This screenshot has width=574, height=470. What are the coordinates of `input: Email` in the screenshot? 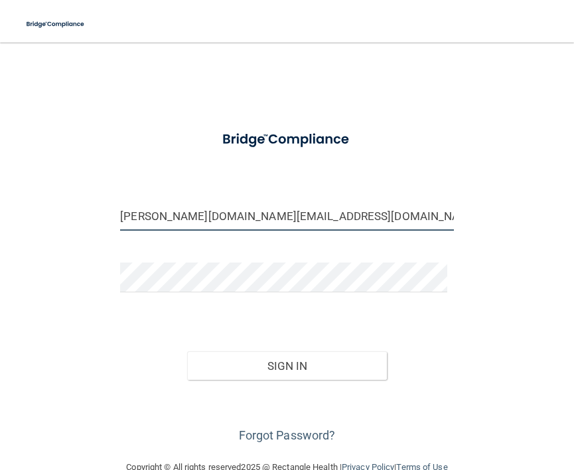 It's located at (286, 215).